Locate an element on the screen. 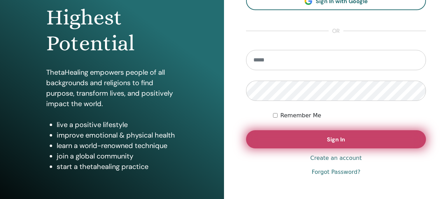 The image size is (448, 199). li: start a thetahealing practice is located at coordinates (117, 167).